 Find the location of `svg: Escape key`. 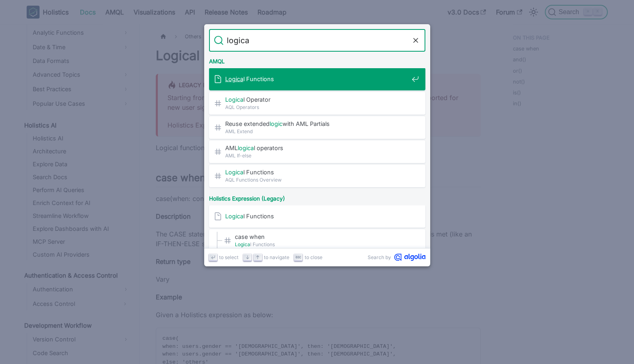

svg: Escape key is located at coordinates (298, 257).